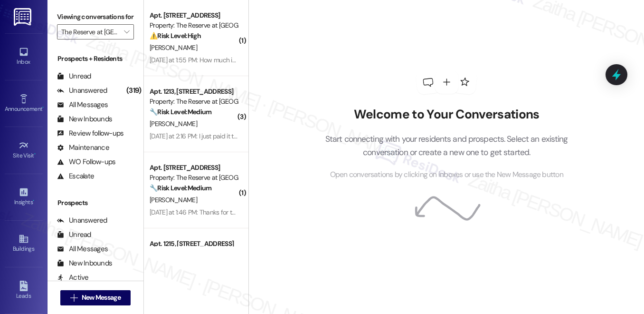 The image size is (644, 314). What do you see at coordinates (134, 90) in the screenshot?
I see `div: (319)` at bounding box center [134, 90].